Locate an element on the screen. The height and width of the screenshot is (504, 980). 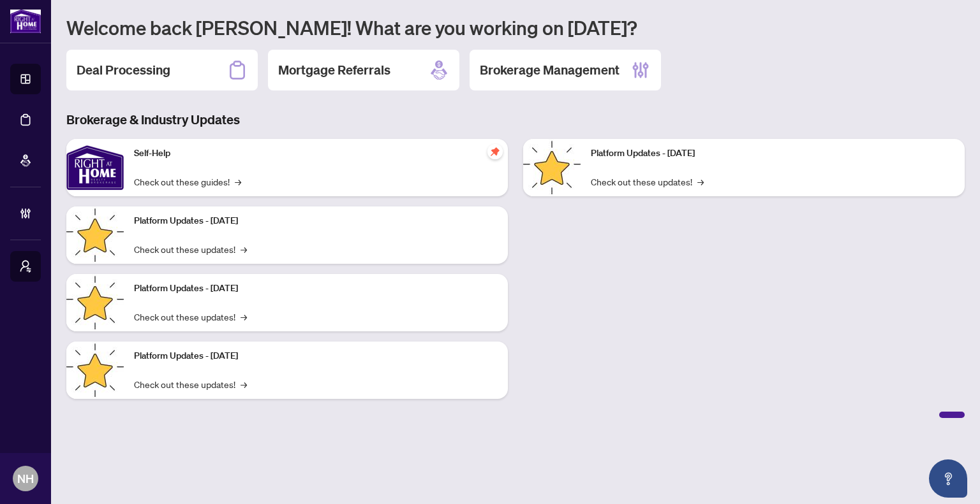
img: Self-Help is located at coordinates (95, 168).